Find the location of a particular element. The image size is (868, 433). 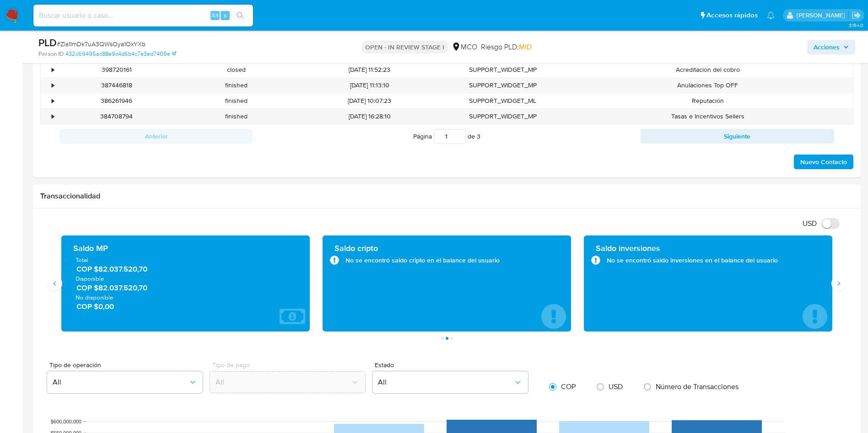

div: SUPPORT_WIDGET_ML is located at coordinates (503, 101).